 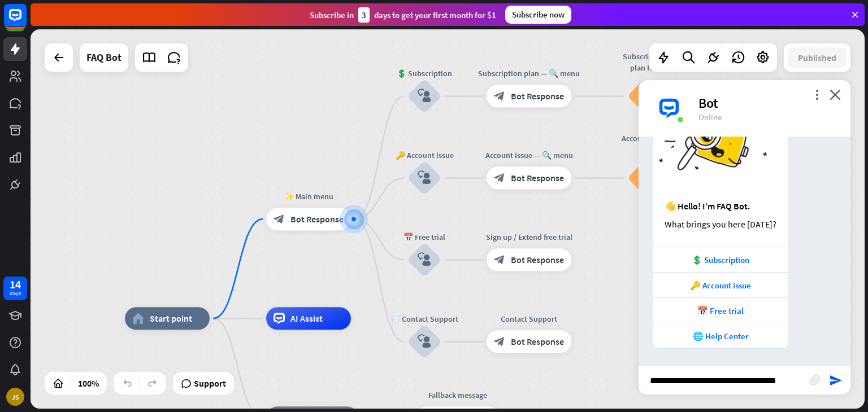 I want to click on i: more_vert, so click(x=817, y=95).